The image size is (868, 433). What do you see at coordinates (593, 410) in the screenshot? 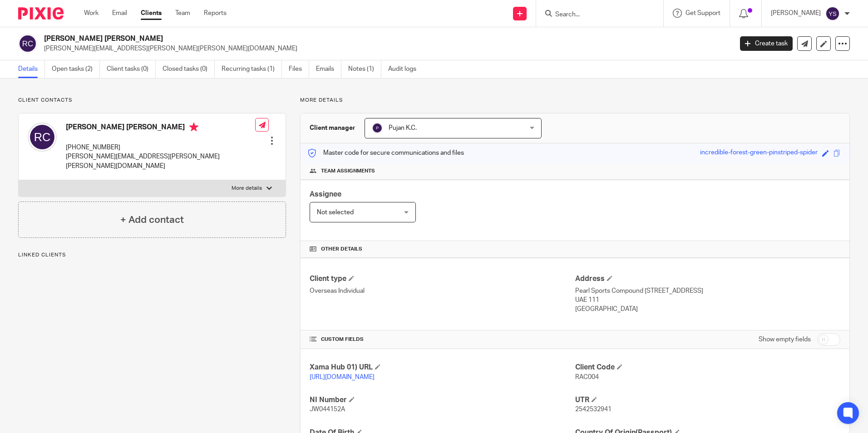
I see `span: 2542532941` at bounding box center [593, 410].